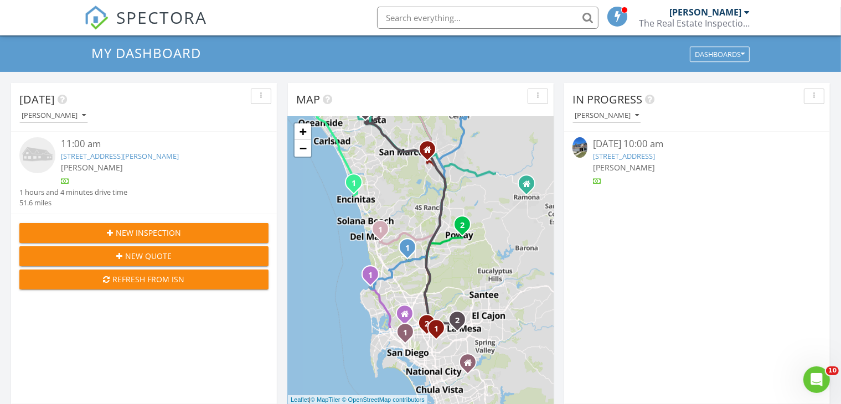  Describe the element at coordinates (383, 400) in the screenshot. I see `a: © OpenStreetMap contributors` at that location.